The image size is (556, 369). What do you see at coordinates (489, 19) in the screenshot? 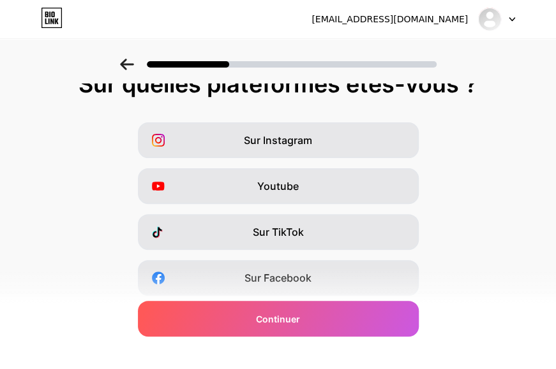
I see `img: legoutdudigital` at bounding box center [489, 19].